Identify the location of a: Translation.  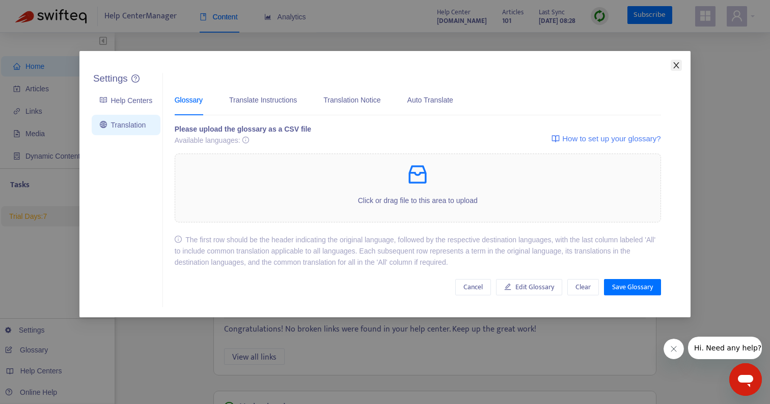
(123, 125).